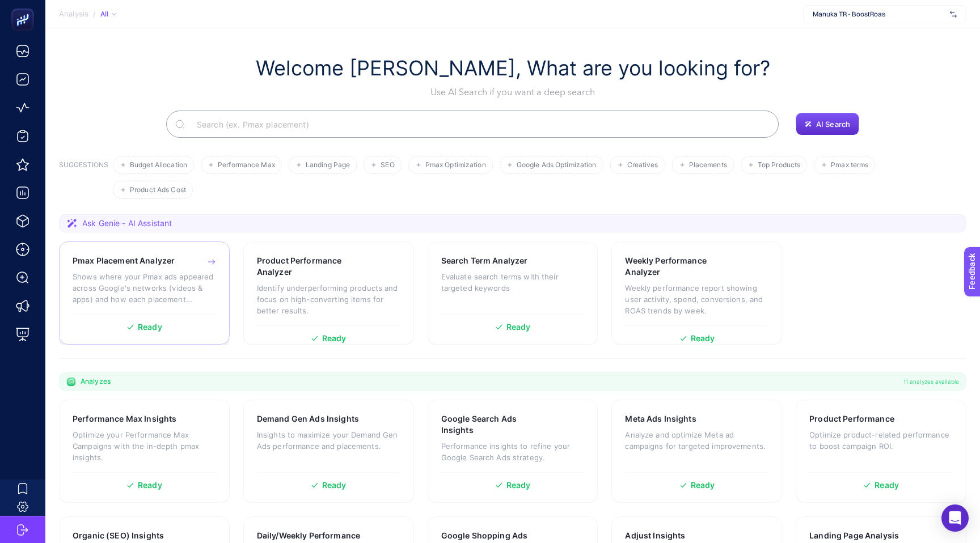 The image size is (980, 543). I want to click on p: Insights to maximize your Demand Gen Ads performance and placements., so click(329, 440).